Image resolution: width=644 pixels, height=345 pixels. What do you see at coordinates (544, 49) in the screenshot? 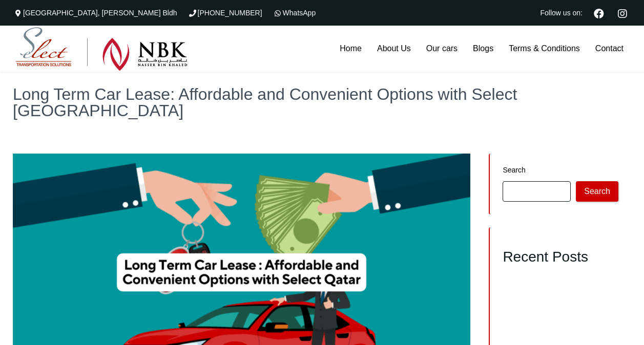
I see `a: Terms & Conditions` at bounding box center [544, 49].